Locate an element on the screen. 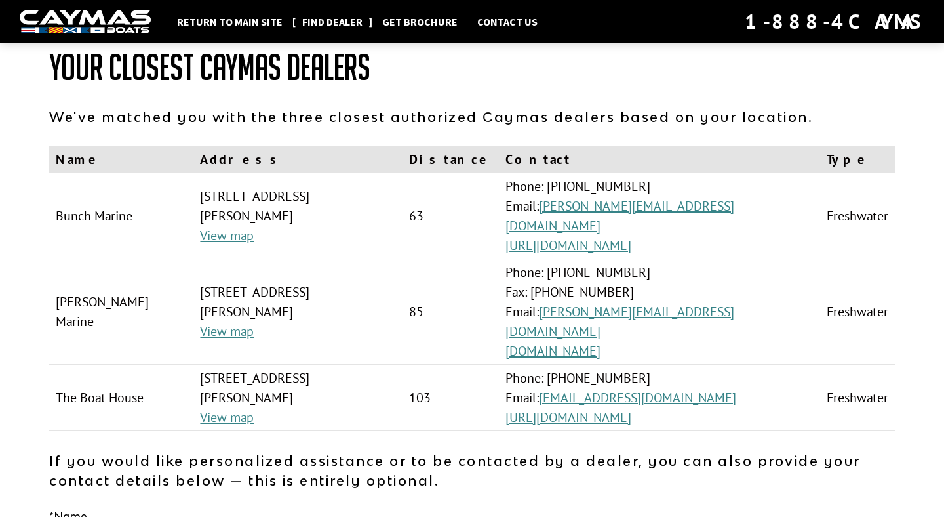  a: Get Brochure is located at coordinates (420, 22).